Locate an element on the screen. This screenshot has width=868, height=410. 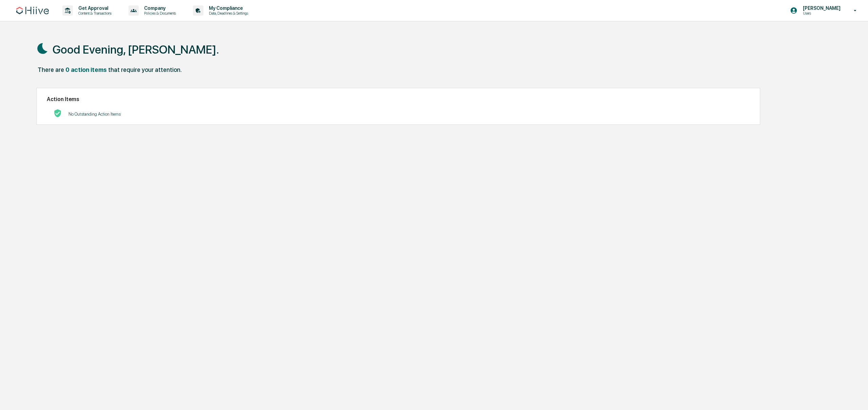
p: No Outstanding Action Items is located at coordinates (95, 114).